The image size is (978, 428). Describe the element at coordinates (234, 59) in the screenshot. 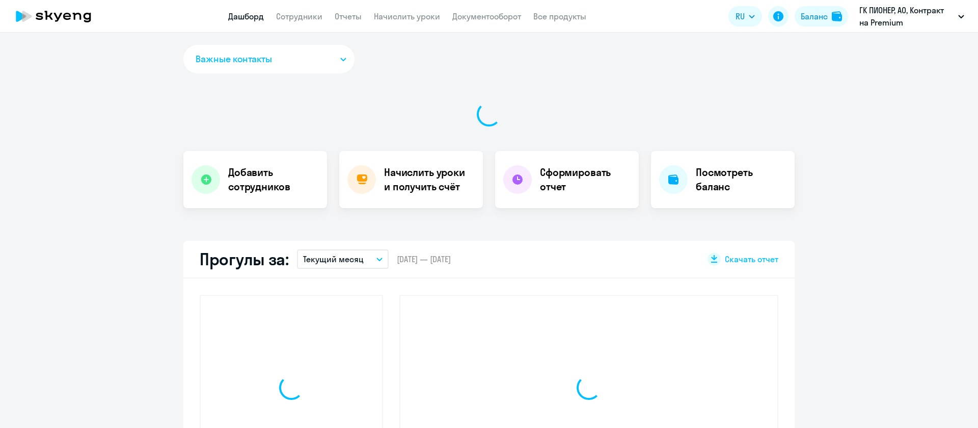

I see `span: Важные контакты` at that location.